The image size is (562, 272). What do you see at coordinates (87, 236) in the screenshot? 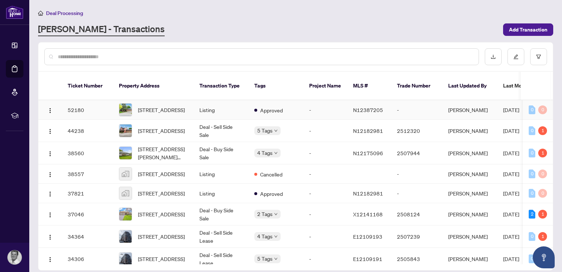
I see `td: 34364` at bounding box center [87, 236].